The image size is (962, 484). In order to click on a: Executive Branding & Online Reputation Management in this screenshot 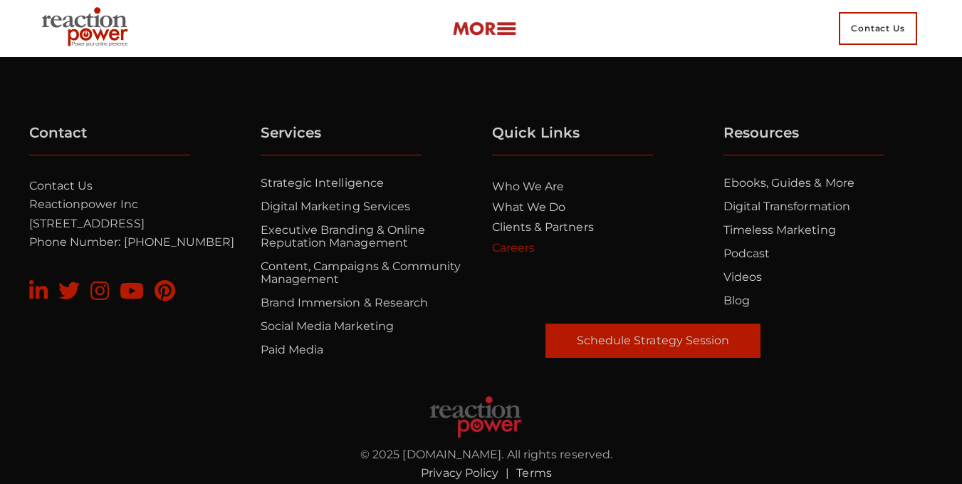, I will do `click(343, 236)`.